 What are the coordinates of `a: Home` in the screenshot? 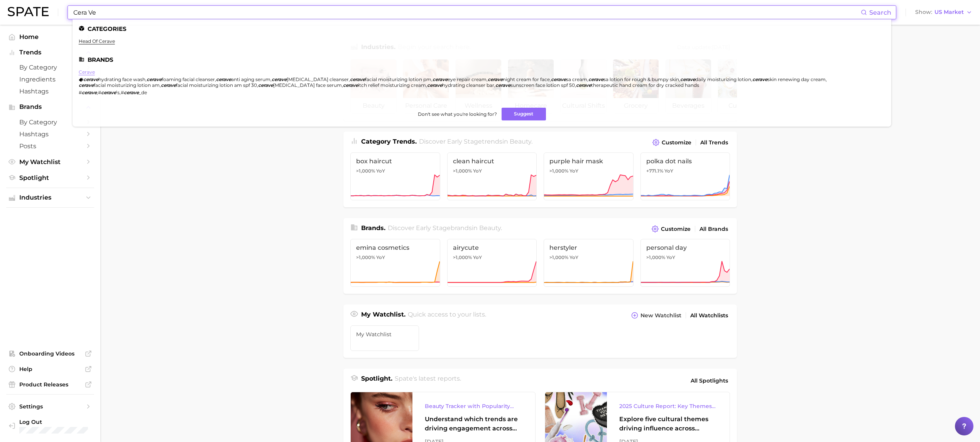 It's located at (50, 37).